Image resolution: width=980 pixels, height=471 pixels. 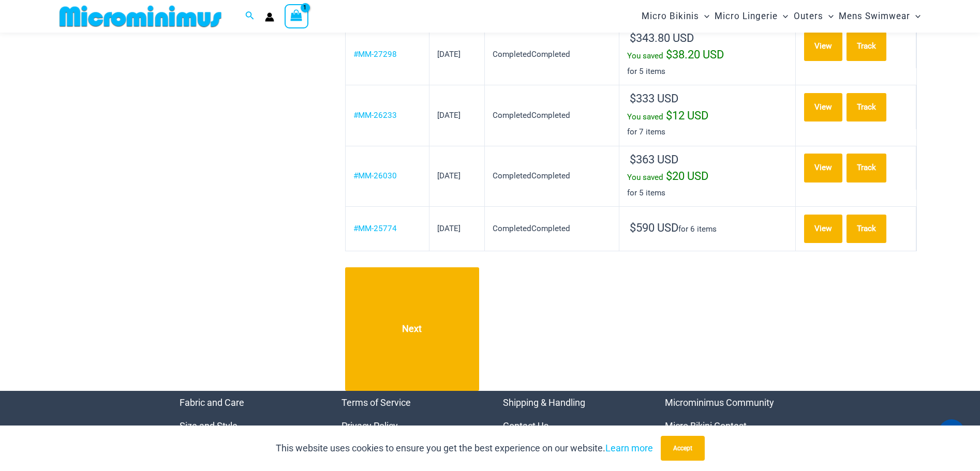 What do you see at coordinates (707, 115) in the screenshot?
I see `td: for 7 items` at bounding box center [707, 115].